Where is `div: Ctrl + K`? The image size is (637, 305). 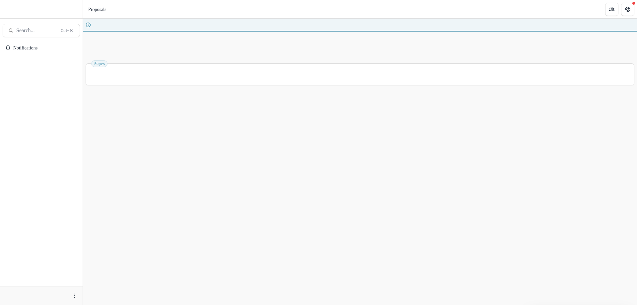
div: Ctrl + K is located at coordinates (66, 31).